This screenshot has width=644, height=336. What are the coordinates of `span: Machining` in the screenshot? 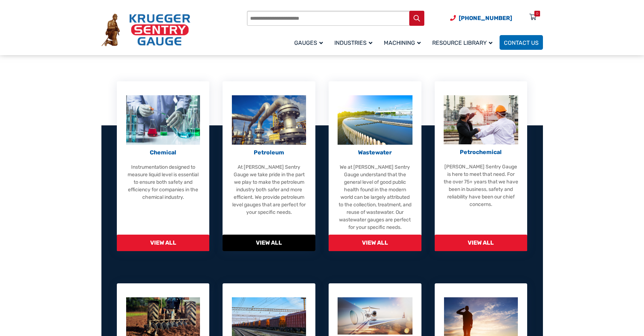 It's located at (402, 42).